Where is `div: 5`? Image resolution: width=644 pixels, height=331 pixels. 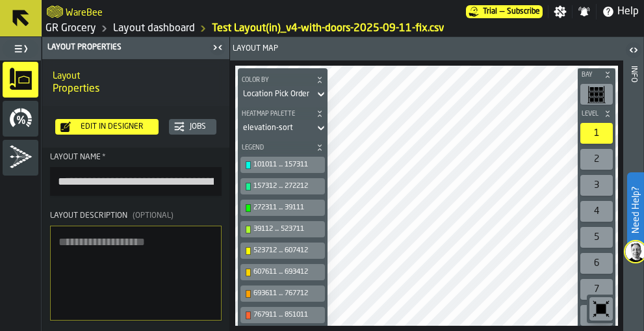 div: 5 is located at coordinates (596, 238).